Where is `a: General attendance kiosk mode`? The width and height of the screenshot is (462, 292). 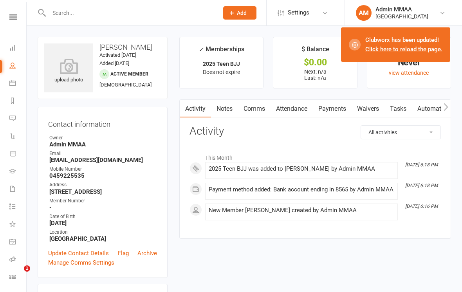
a: General attendance kiosk mode is located at coordinates (18, 242).